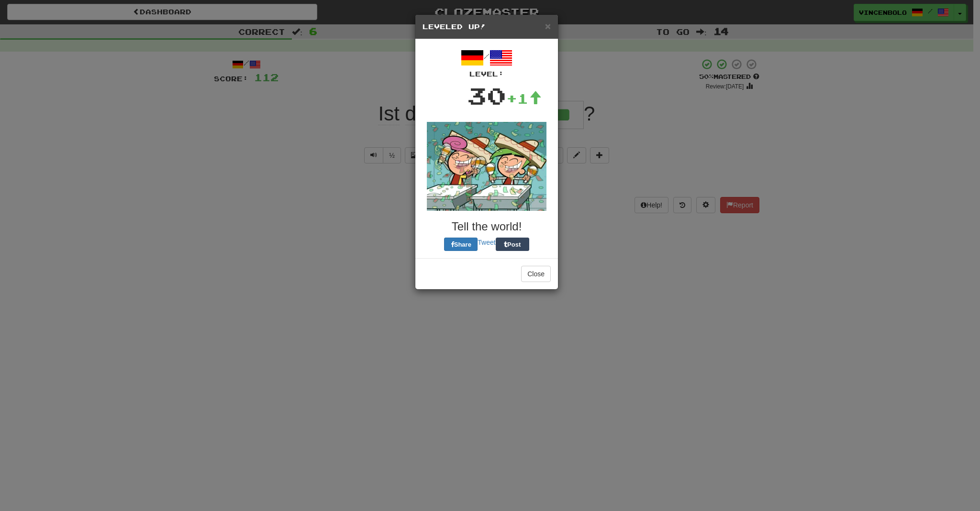 The height and width of the screenshot is (511, 980). What do you see at coordinates (487, 74) in the screenshot?
I see `div: Level:` at bounding box center [487, 74].